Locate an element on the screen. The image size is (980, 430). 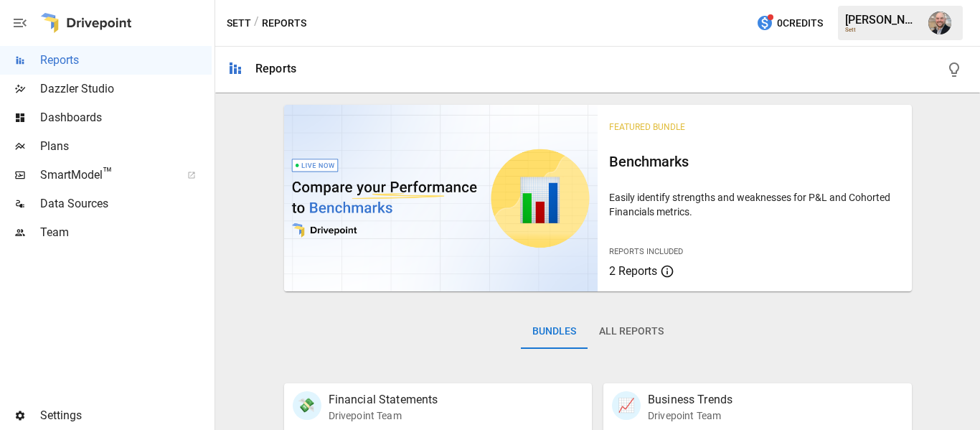
p: Financial Statements is located at coordinates (383, 400).